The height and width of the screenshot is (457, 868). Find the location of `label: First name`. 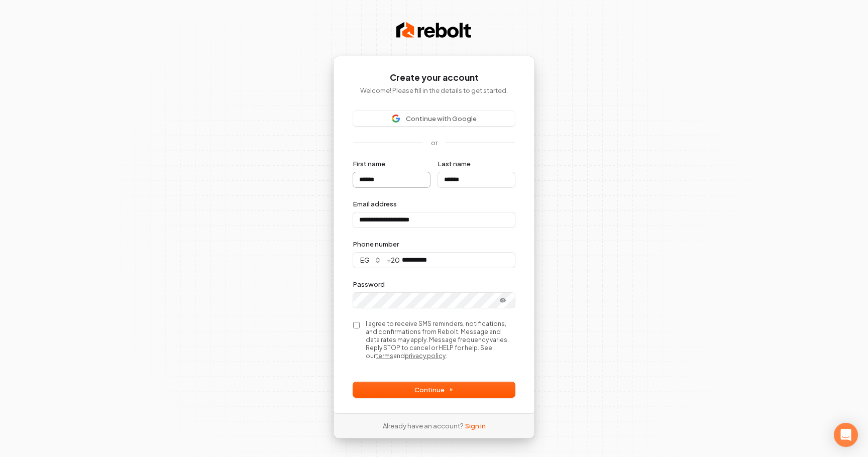

label: First name is located at coordinates (369, 164).